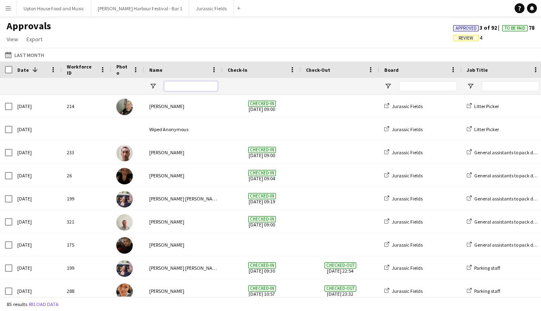 The width and height of the screenshot is (541, 311). What do you see at coordinates (212, 8) in the screenshot?
I see `button: Jurassic Fields` at bounding box center [212, 8].